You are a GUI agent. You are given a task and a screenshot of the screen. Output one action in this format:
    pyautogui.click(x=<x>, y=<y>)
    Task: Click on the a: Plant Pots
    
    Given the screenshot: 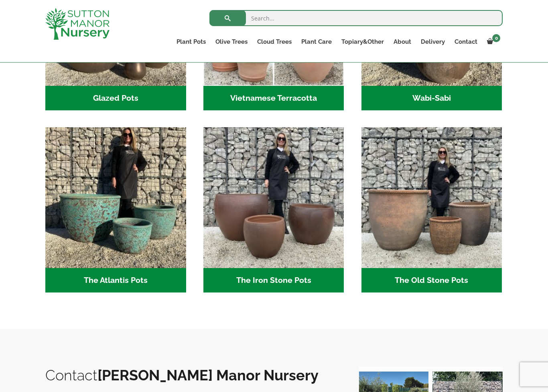 What is the action you would take?
    pyautogui.click(x=191, y=42)
    